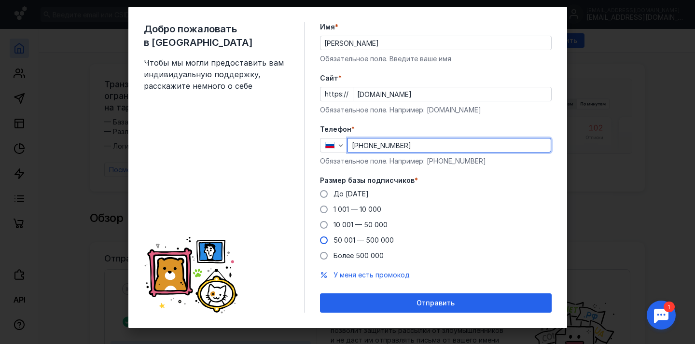 This screenshot has width=695, height=344. I want to click on button: У меня есть промокод, so click(372, 275).